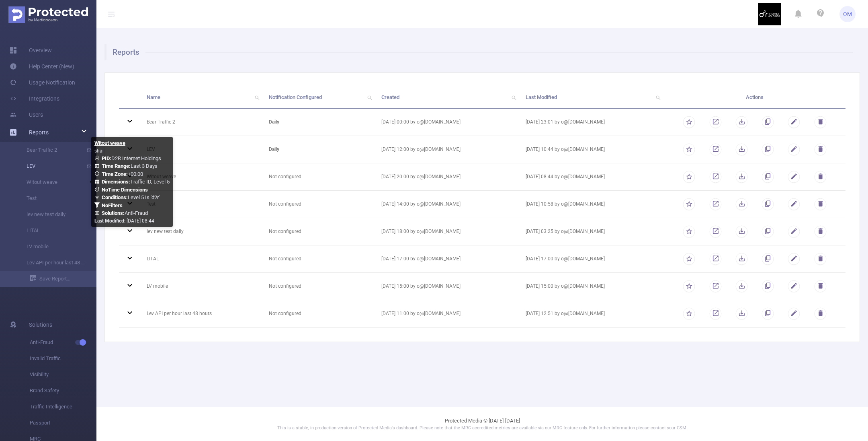  What do you see at coordinates (116, 181) in the screenshot?
I see `b: Dimensions :` at bounding box center [116, 181].